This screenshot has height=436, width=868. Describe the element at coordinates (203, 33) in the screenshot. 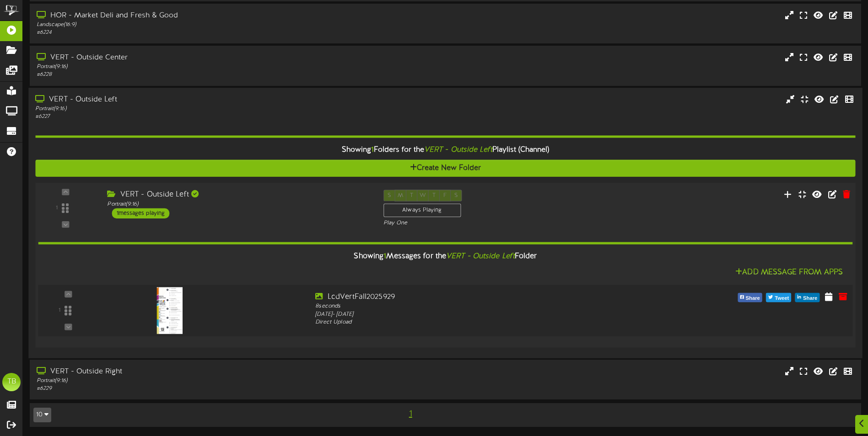

I see `div: # 6224` at that location.